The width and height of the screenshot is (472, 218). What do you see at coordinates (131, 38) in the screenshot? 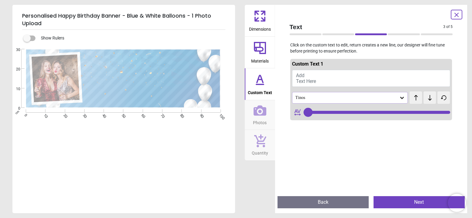
I see `div: Show Rulers` at bounding box center [131, 38].